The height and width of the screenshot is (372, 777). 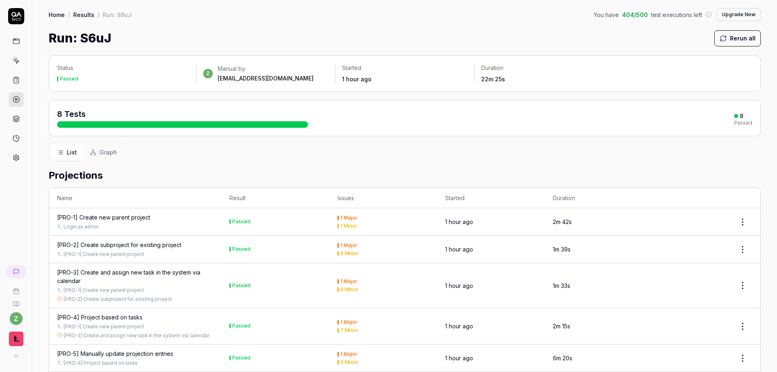 What do you see at coordinates (123, 68) in the screenshot?
I see `p: Status` at bounding box center [123, 68].